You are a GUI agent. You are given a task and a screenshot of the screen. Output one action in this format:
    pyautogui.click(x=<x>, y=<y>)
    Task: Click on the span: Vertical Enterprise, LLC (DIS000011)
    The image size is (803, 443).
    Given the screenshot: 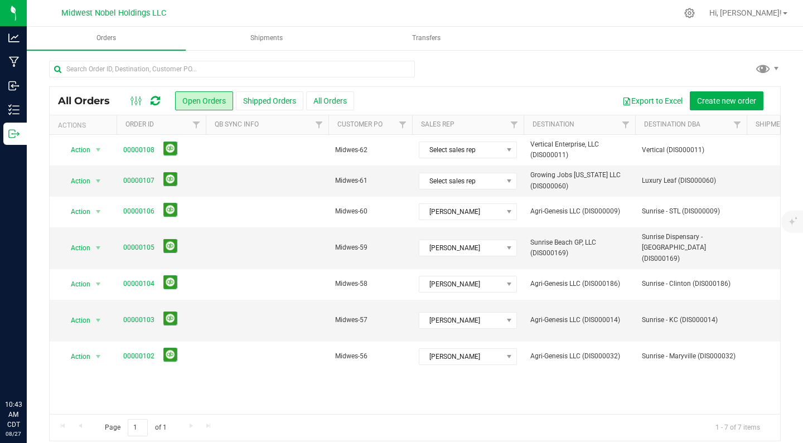 What is the action you would take?
    pyautogui.click(x=579, y=150)
    